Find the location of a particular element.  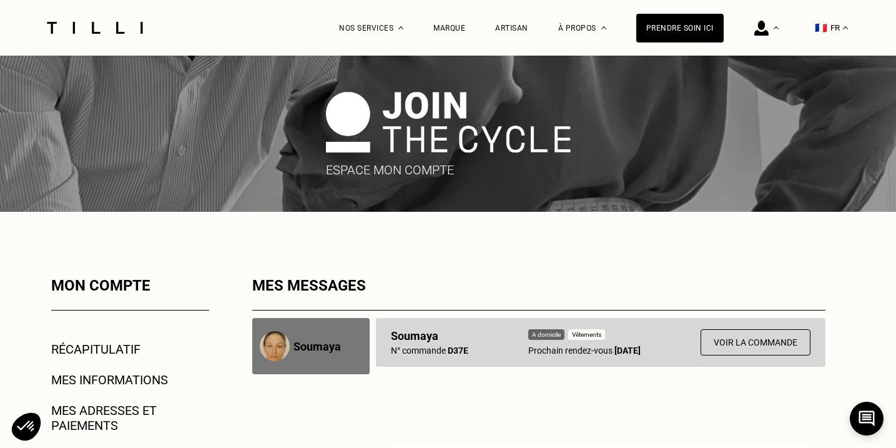

img: logo join the cycle is located at coordinates (448, 122).